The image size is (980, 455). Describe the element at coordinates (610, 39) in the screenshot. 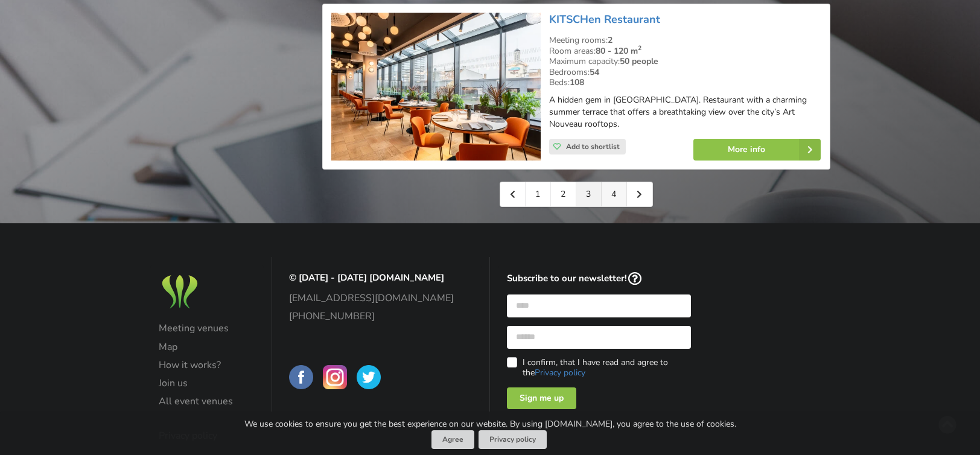

I see `strong: 2` at that location.